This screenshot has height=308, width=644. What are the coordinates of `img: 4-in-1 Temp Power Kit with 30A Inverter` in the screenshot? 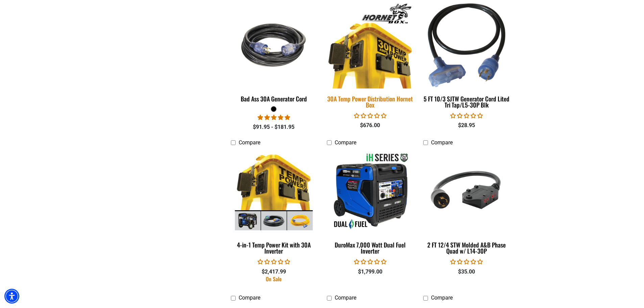 It's located at (274, 192).